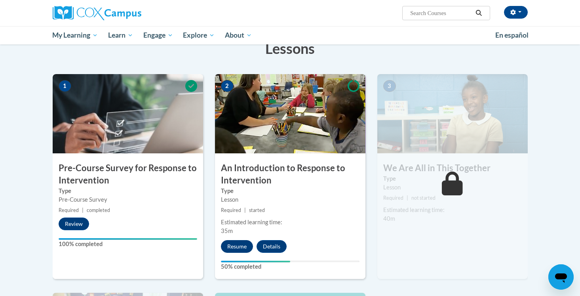 The width and height of the screenshot is (580, 296). What do you see at coordinates (75, 35) in the screenshot?
I see `span: My Learning` at bounding box center [75, 35].